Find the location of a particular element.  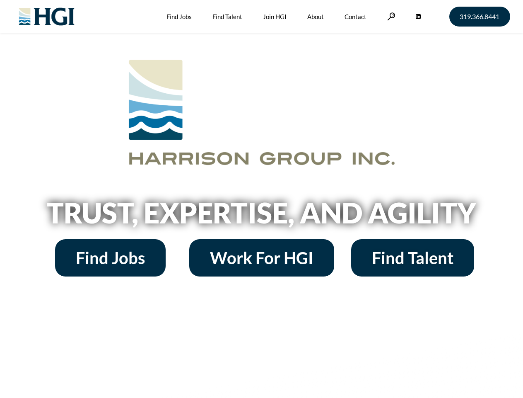

span: Find Jobs is located at coordinates (110, 258).